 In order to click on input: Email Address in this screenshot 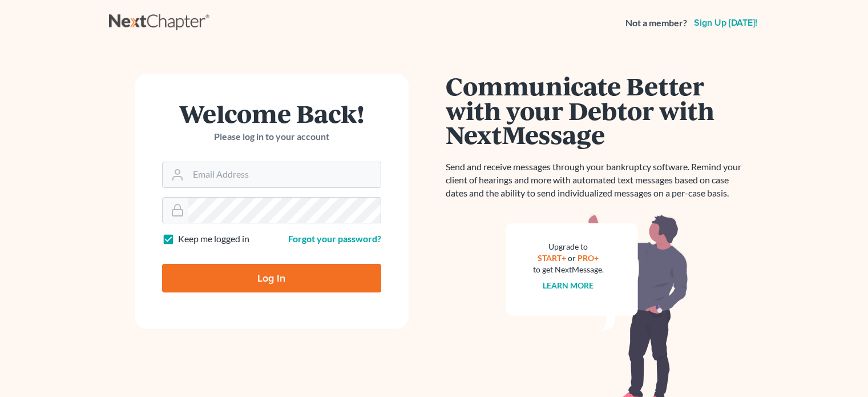, I will do `click(285, 175)`.